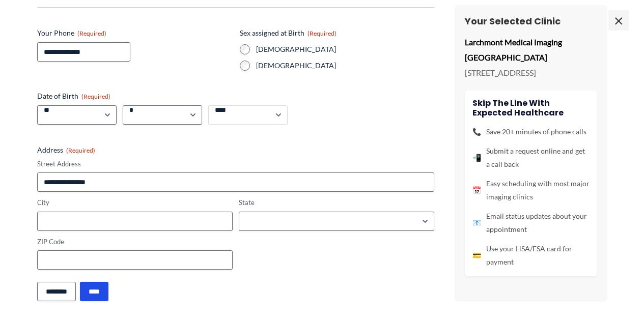 The height and width of the screenshot is (321, 644). I want to click on legend: Address, so click(66, 150).